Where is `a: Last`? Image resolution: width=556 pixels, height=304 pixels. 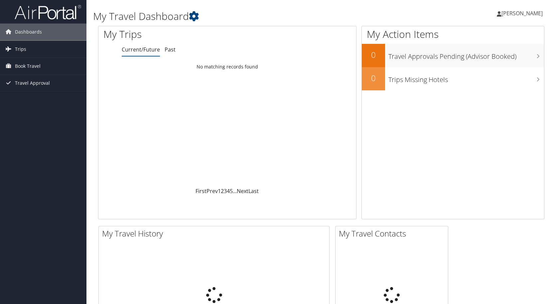
a: Last is located at coordinates (253, 191).